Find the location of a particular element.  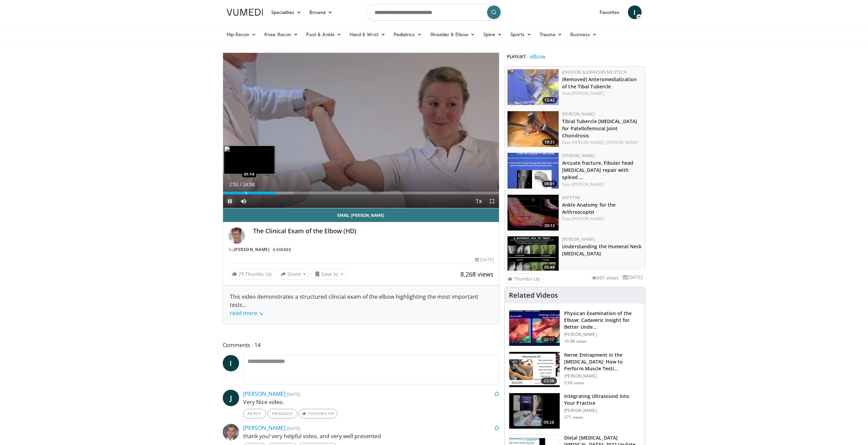

div: By is located at coordinates (361, 250).